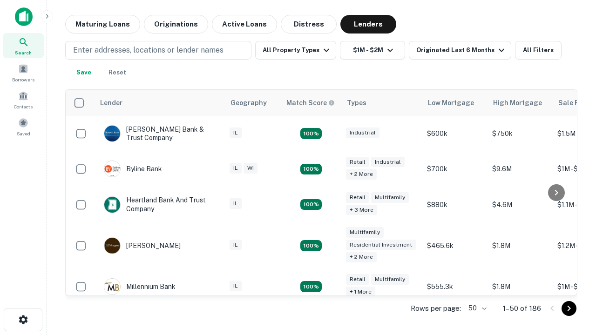 The height and width of the screenshot is (335, 596). What do you see at coordinates (460, 50) in the screenshot?
I see `button: Originated Last 6 Months` at bounding box center [460, 50].